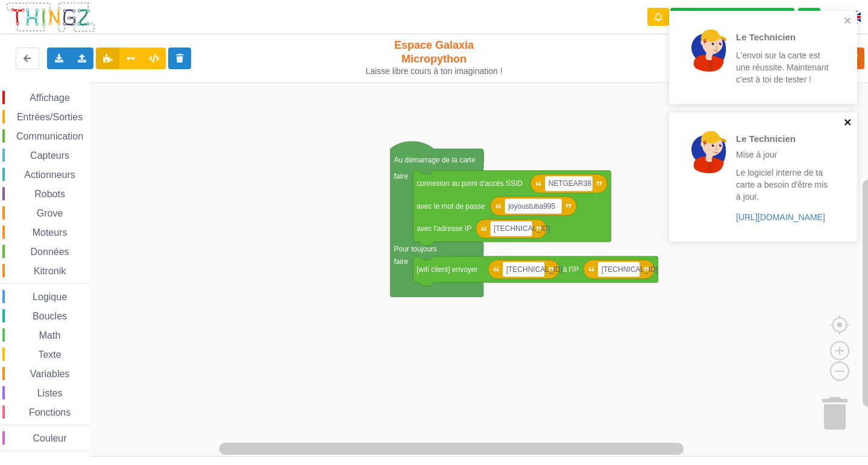  What do you see at coordinates (49, 297) in the screenshot?
I see `span: Logique` at bounding box center [49, 297].